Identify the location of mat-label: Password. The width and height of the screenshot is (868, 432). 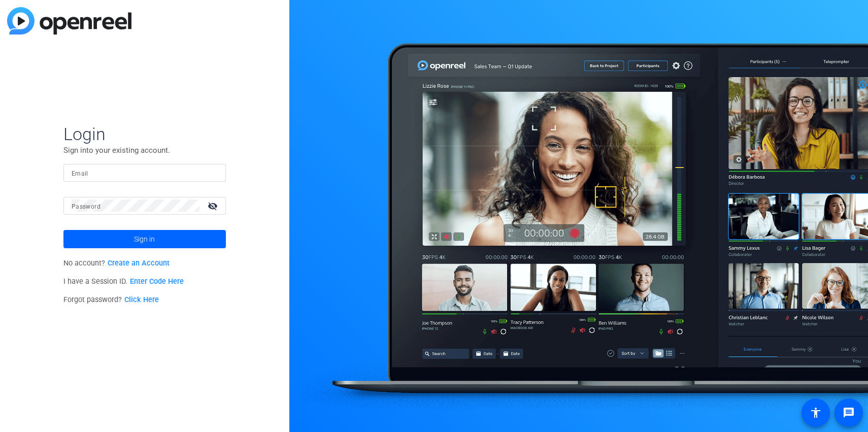
(86, 207).